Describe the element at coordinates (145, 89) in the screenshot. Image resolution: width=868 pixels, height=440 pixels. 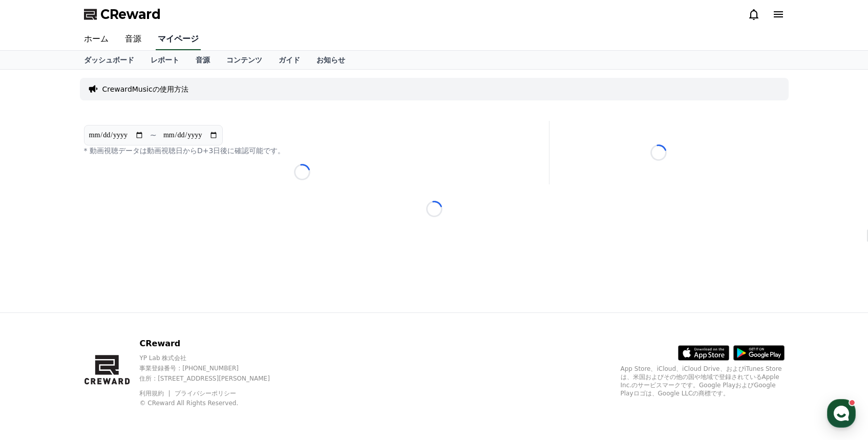
I see `p: CrewardMusicの使用方法` at that location.